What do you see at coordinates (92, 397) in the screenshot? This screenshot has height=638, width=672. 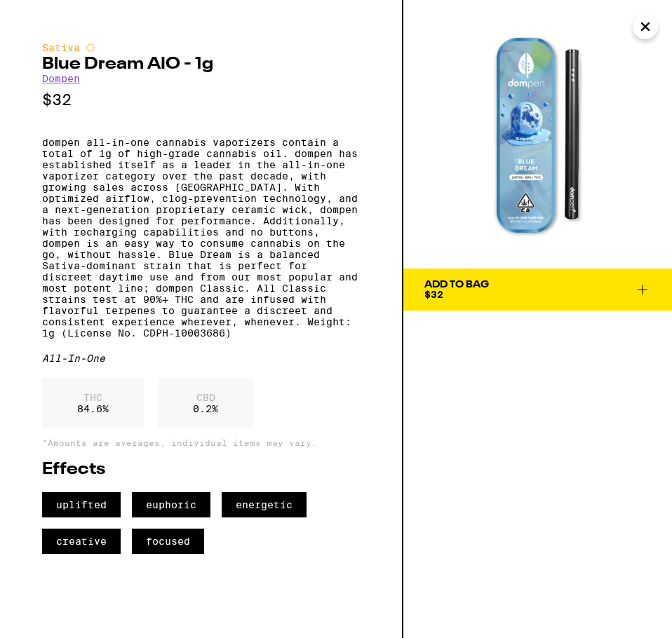 I see `p: THC` at bounding box center [92, 397].